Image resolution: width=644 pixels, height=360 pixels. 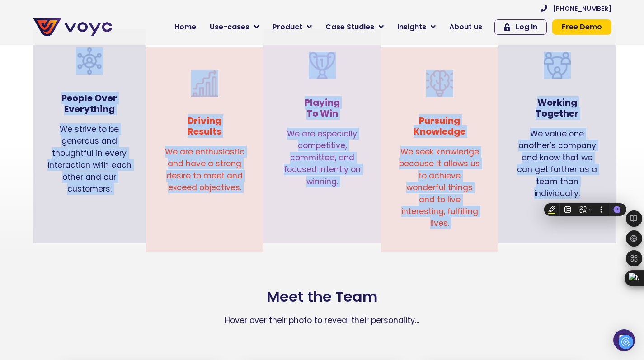 I want to click on a: About us, so click(x=466, y=27).